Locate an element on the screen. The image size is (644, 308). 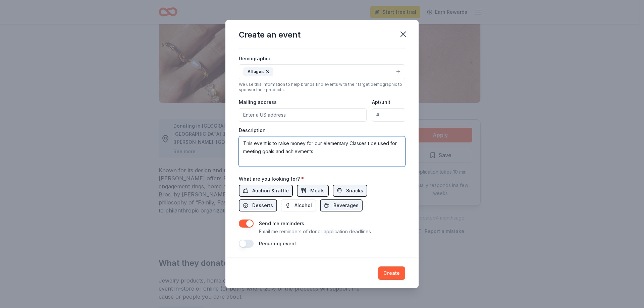
input: Enter a US address is located at coordinates (302, 115).